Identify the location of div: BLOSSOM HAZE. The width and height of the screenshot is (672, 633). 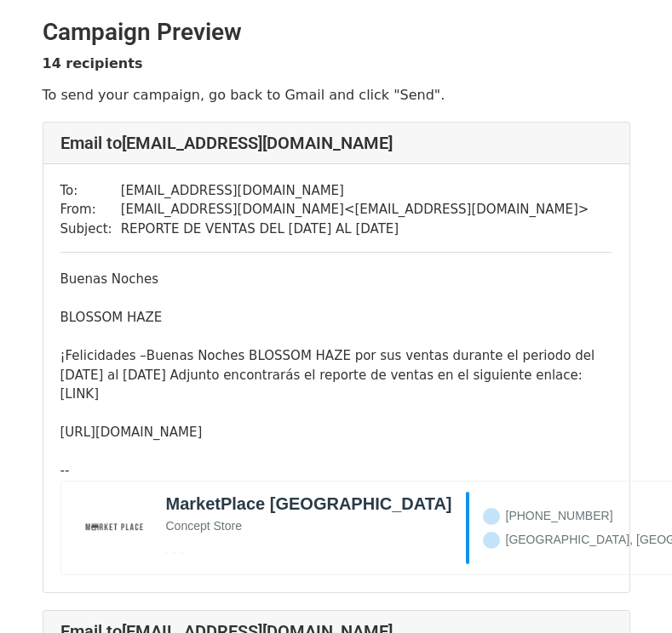
(336, 317).